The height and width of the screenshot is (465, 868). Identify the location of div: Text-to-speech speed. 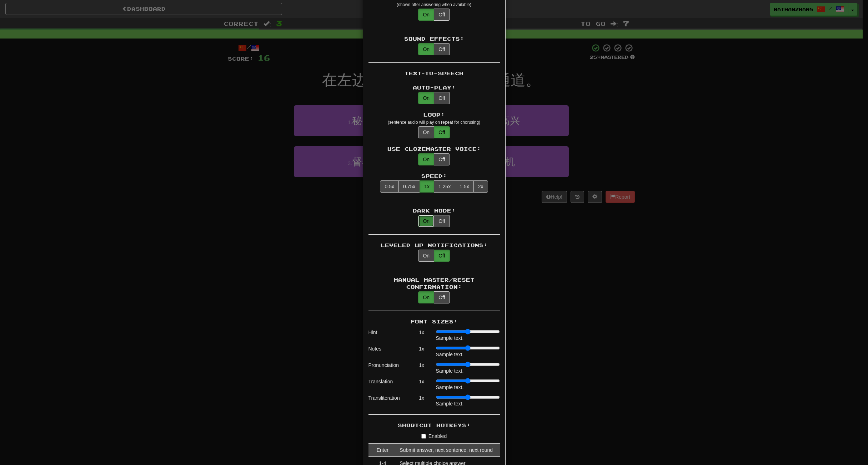
(434, 186).